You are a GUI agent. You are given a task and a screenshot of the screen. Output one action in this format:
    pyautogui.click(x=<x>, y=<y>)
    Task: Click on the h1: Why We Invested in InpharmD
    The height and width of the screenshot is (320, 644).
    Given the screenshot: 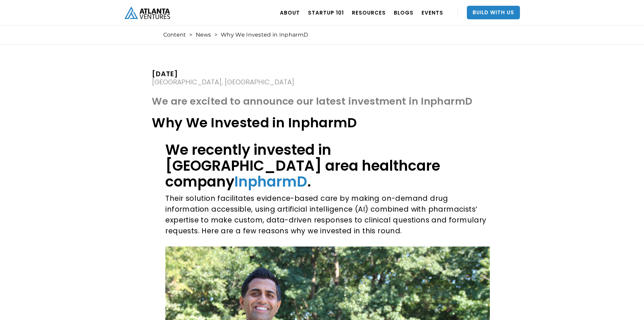 What is the action you would take?
    pyautogui.click(x=322, y=123)
    